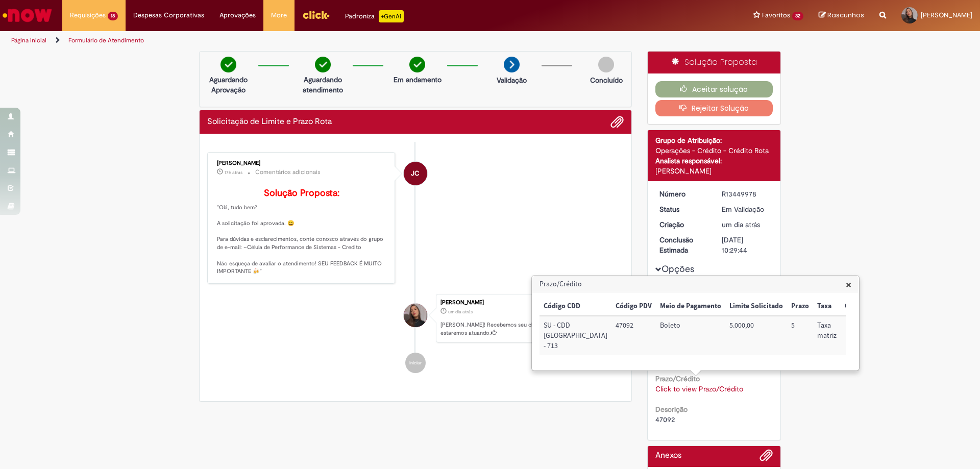 Image resolution: width=980 pixels, height=469 pixels. What do you see at coordinates (416, 174) in the screenshot?
I see `div: Jonas Correia` at bounding box center [416, 174].